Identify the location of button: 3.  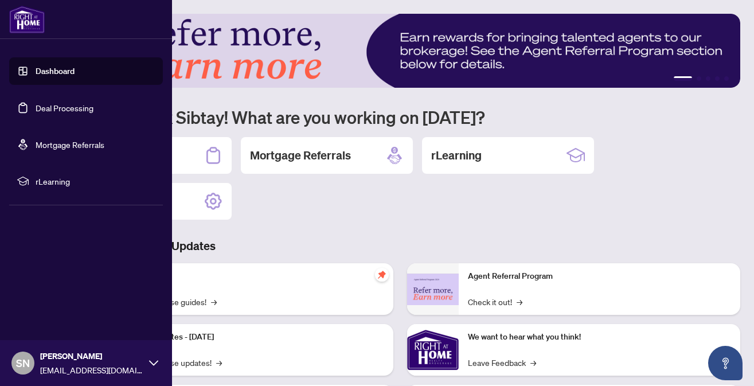
(708, 79).